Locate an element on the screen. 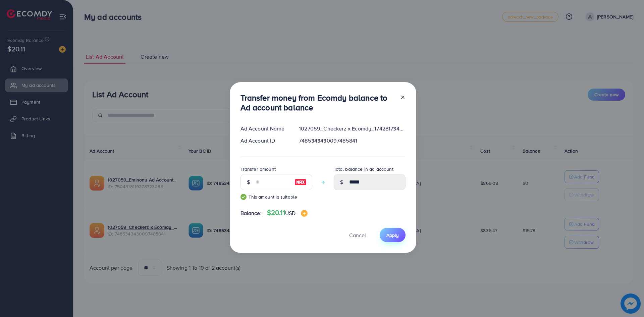  span: Balance: is located at coordinates (251, 213).